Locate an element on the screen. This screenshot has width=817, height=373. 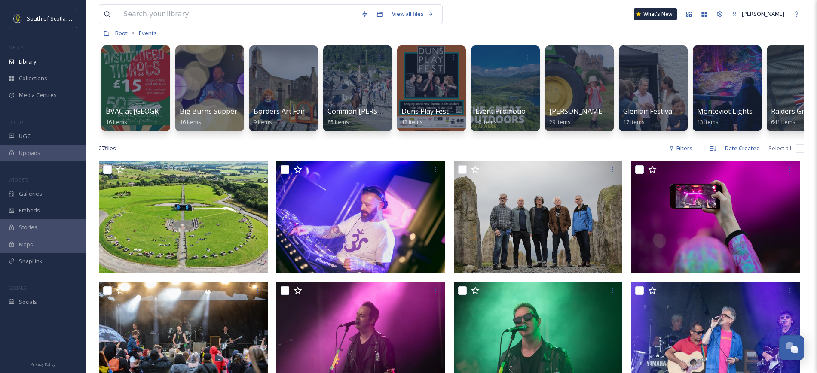
span: Big Burns Supper is located at coordinates (208, 111).